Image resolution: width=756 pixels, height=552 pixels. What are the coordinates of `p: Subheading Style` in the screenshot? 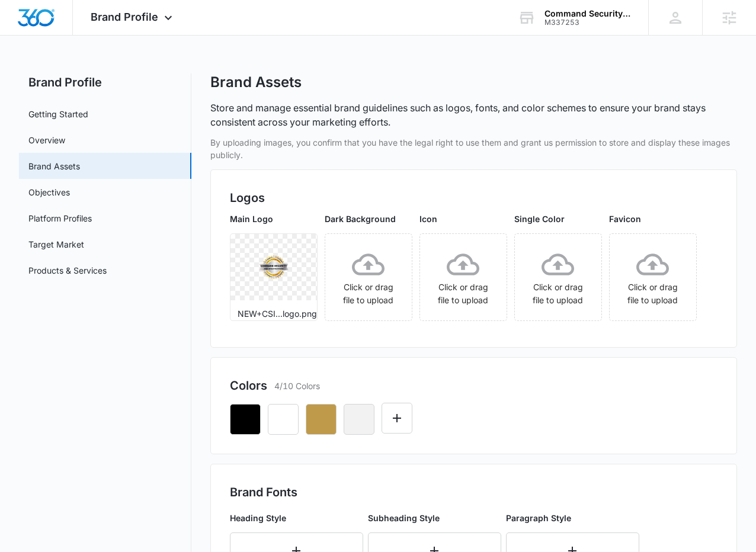 It's located at (434, 518).